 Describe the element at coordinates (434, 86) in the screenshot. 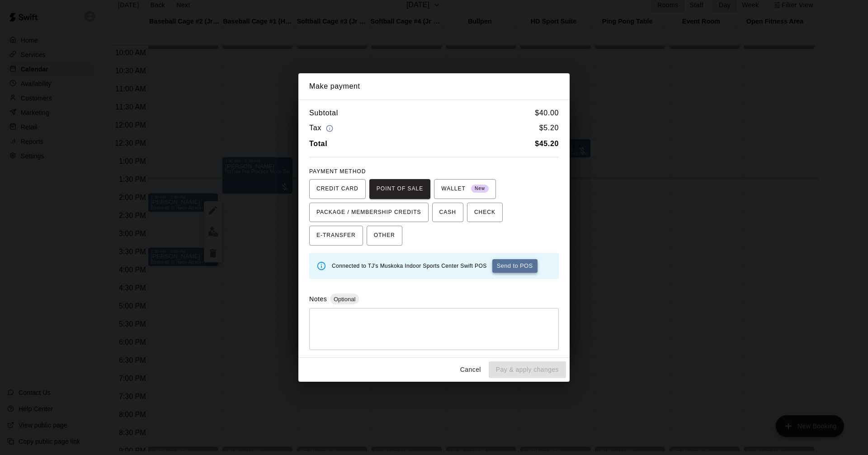

I see `h2: Make payment` at that location.